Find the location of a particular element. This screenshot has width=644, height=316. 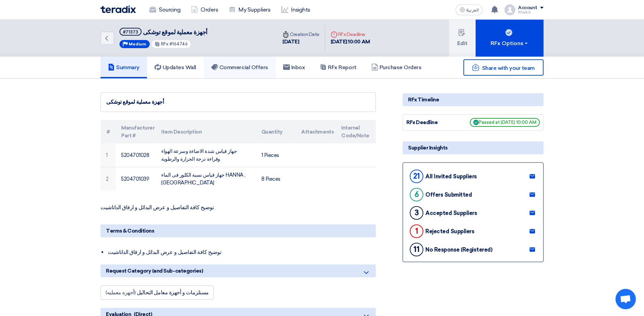

h5: Updates Wall is located at coordinates (175, 68).